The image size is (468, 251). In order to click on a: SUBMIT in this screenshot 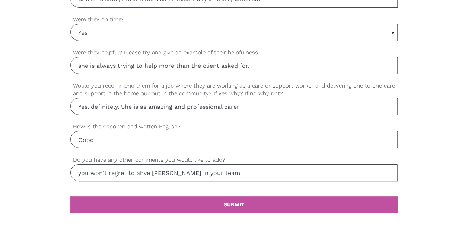, I will do `click(234, 205)`.